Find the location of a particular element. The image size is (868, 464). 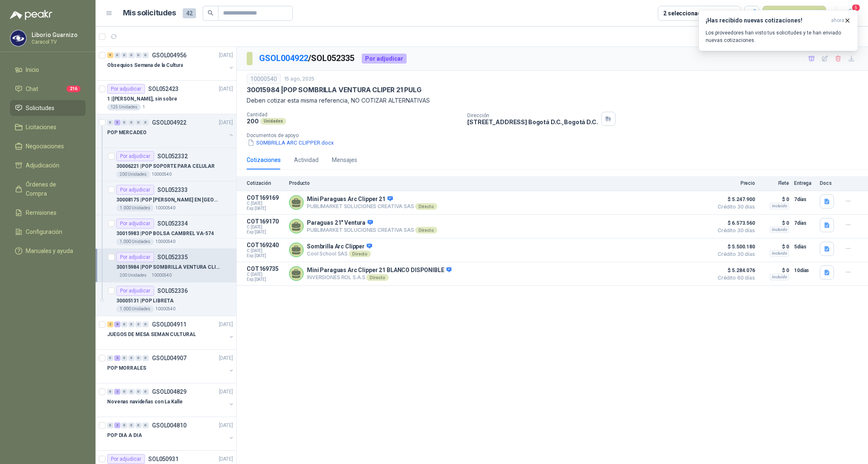

p: GSOL004810 is located at coordinates (169, 425).